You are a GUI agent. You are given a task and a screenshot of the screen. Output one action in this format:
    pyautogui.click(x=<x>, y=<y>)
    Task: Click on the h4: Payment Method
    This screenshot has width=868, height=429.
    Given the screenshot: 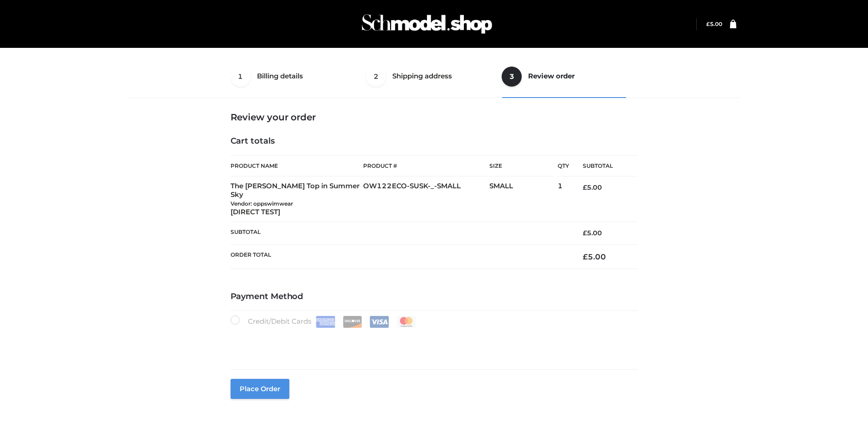 What is the action you would take?
    pyautogui.click(x=434, y=297)
    